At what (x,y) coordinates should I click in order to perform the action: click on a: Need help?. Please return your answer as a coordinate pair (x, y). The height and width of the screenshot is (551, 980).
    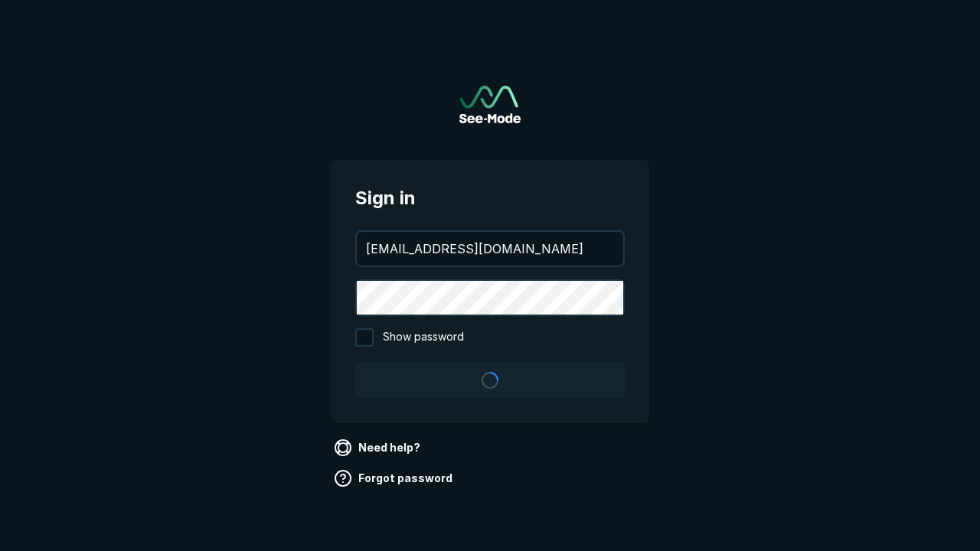
    Looking at the image, I should click on (378, 448).